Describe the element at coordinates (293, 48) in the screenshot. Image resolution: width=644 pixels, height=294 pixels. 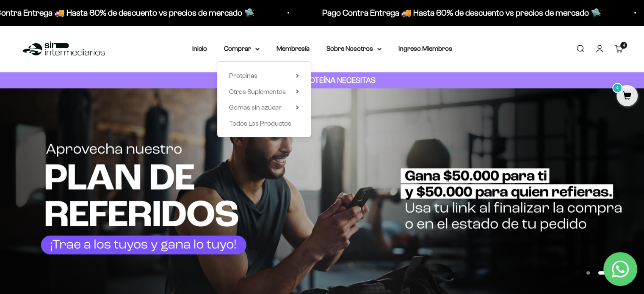
I see `a: Membresía` at that location.